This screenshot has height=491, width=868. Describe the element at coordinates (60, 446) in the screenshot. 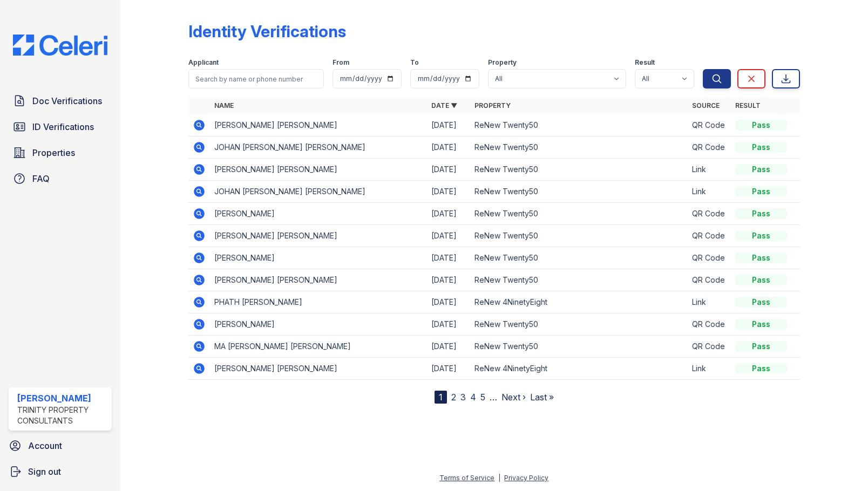

I see `a: Account` at that location.